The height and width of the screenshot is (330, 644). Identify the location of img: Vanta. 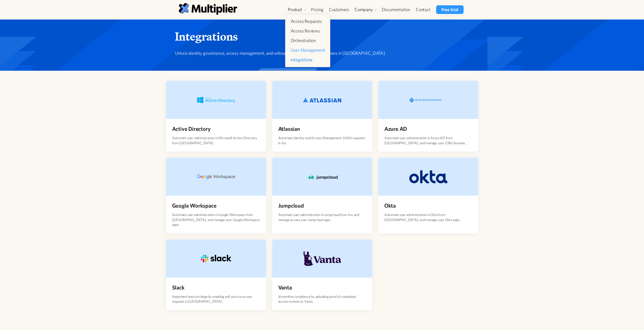
(322, 259).